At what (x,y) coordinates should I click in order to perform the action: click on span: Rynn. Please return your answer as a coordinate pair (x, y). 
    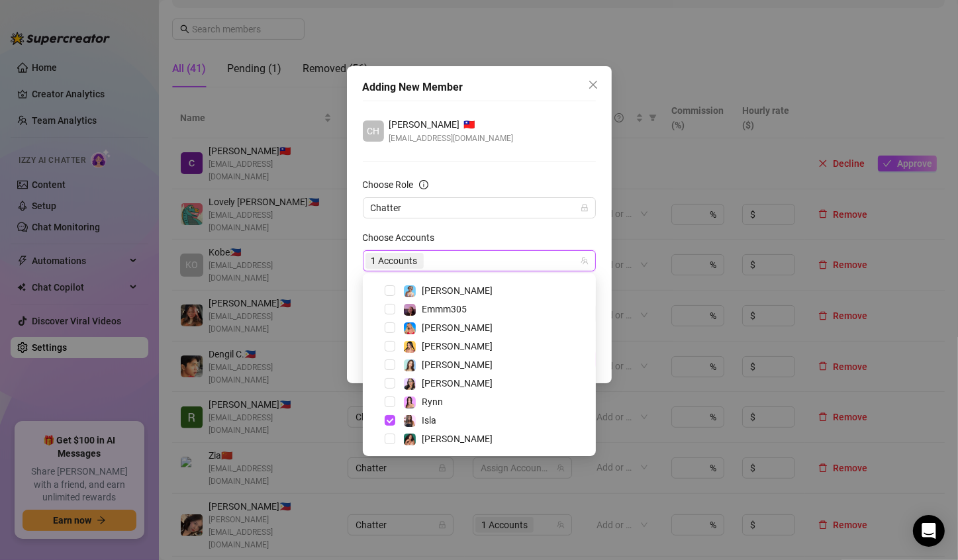
    Looking at the image, I should click on (433, 402).